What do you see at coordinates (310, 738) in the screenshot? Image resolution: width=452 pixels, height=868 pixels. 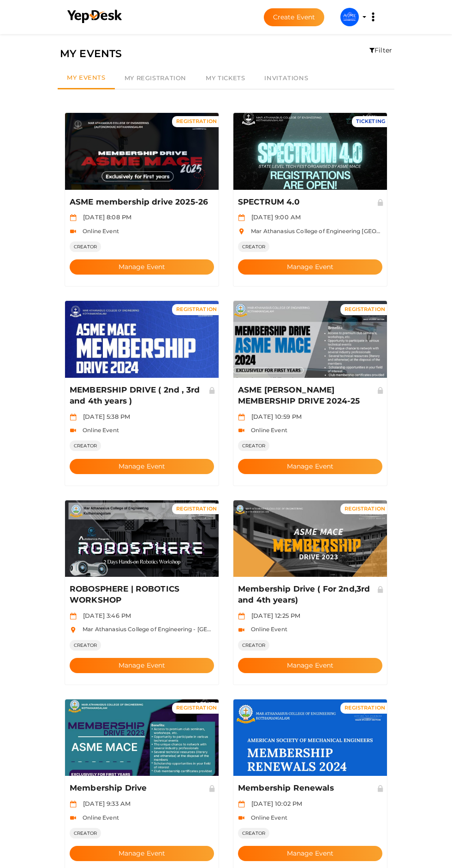 I see `img: HYQWWPWT_normal.png` at bounding box center [310, 738].